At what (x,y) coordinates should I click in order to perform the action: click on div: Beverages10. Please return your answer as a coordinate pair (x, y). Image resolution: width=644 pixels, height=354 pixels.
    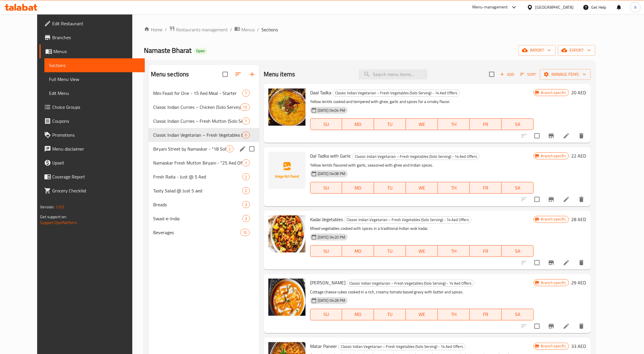
    Looking at the image, I should click on (204, 232).